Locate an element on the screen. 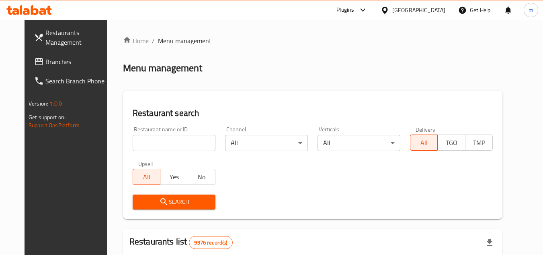  a: Search Branch Phone is located at coordinates (72, 81).